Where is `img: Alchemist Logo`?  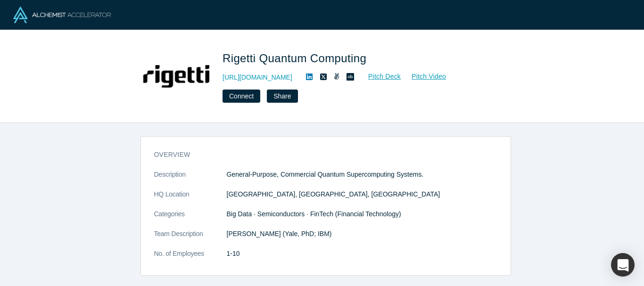 img: Alchemist Logo is located at coordinates (61, 15).